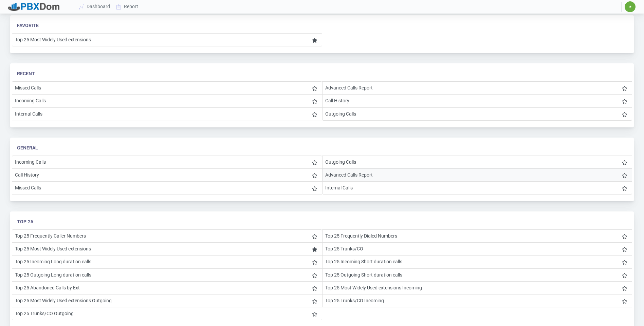  Describe the element at coordinates (167, 313) in the screenshot. I see `li: Top 25 Trunks/CO Outgoing` at that location.